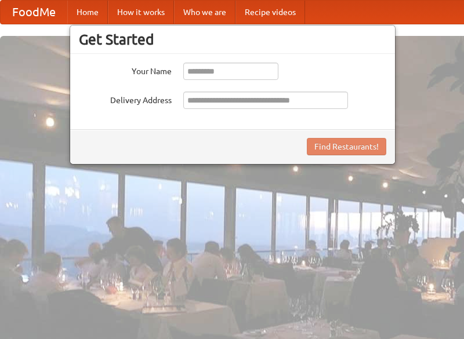 Image resolution: width=464 pixels, height=339 pixels. Describe the element at coordinates (88, 12) in the screenshot. I see `a: Home` at that location.